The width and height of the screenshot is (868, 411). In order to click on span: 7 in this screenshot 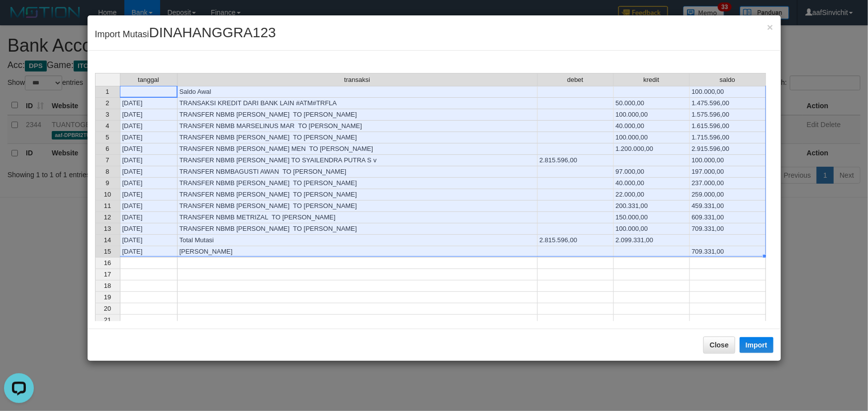, I will do `click(107, 160)`.